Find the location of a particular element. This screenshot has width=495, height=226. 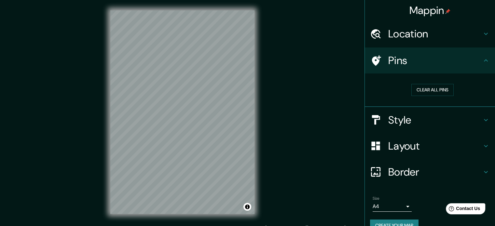

h4: Mappin is located at coordinates (430, 10).